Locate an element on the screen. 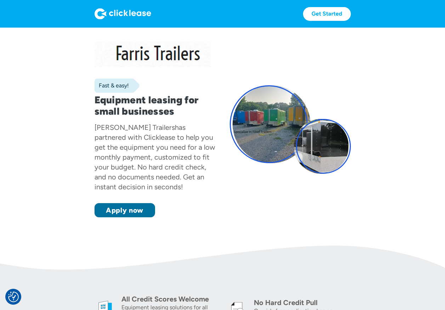  div: All Credit Scores Welcome is located at coordinates (170, 299).